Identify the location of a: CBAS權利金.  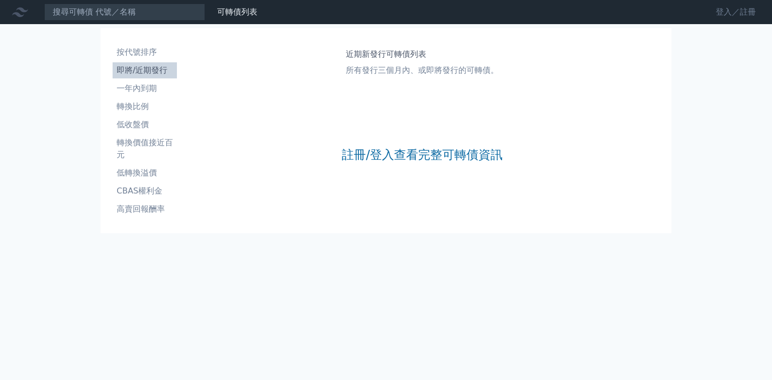
(145, 191).